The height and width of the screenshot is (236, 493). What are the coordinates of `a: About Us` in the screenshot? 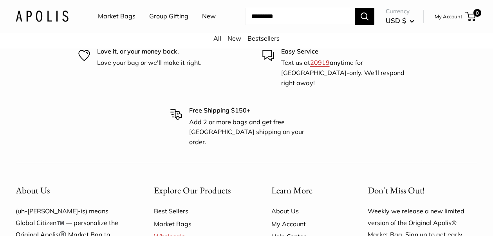 It's located at (306, 211).